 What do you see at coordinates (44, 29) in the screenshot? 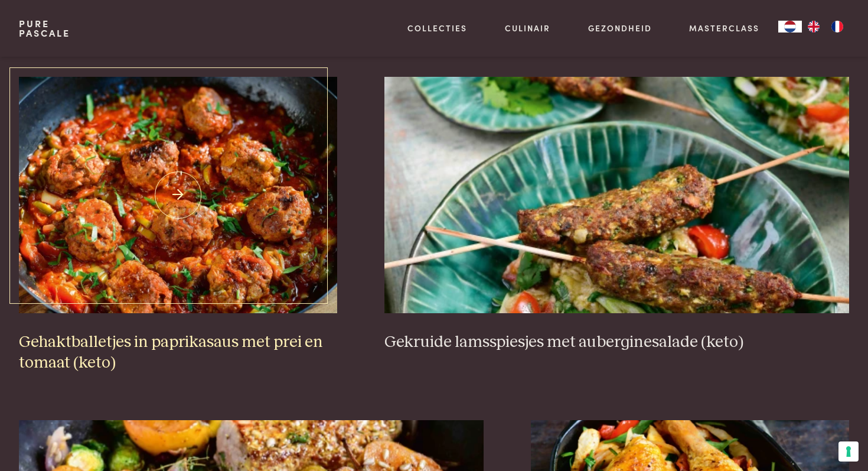
I see `a: PurePascale` at bounding box center [44, 29].